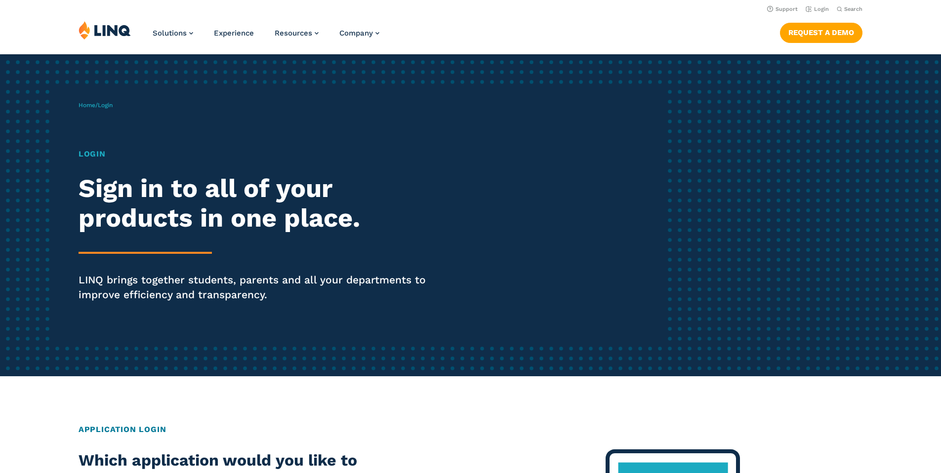 The width and height of the screenshot is (941, 473). What do you see at coordinates (294, 33) in the screenshot?
I see `span: Resources` at bounding box center [294, 33].